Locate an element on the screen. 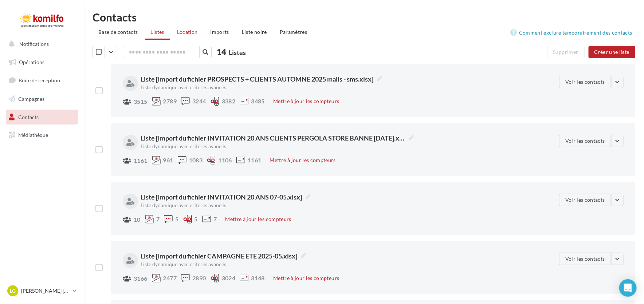 The width and height of the screenshot is (644, 304). span: Imports is located at coordinates (220, 32).